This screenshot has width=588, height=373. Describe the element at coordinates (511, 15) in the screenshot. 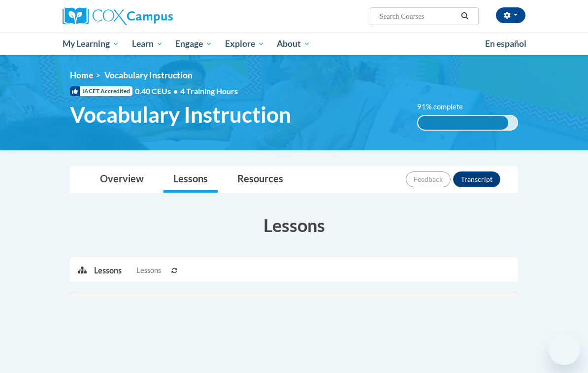

I see `button: Account Settings` at that location.